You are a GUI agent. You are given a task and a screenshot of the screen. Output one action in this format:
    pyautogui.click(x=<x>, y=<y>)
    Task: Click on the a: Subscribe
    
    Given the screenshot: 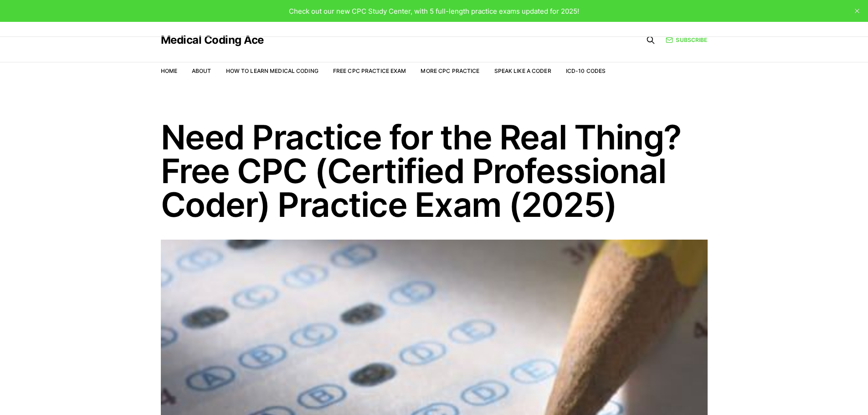 What is the action you would take?
    pyautogui.click(x=687, y=40)
    